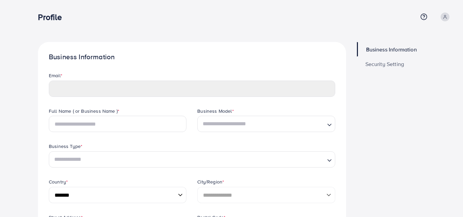  I want to click on label: City/Region, so click(210, 182).